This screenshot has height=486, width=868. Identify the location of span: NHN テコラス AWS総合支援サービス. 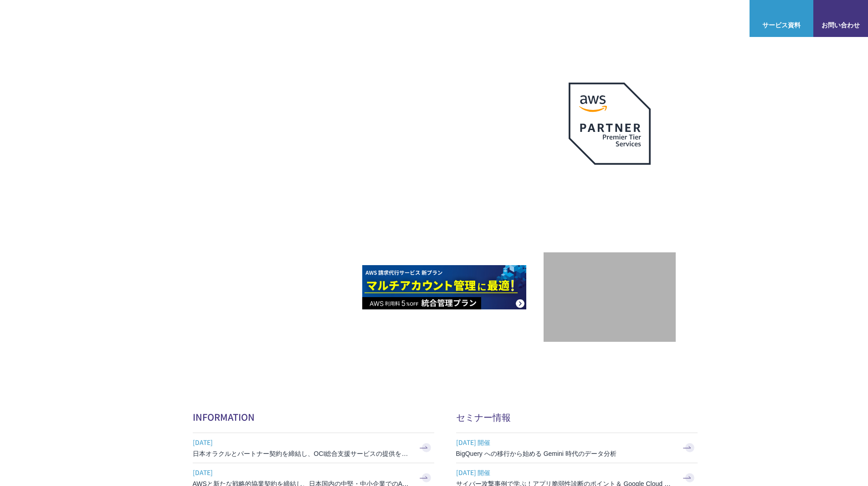
(138, 18).